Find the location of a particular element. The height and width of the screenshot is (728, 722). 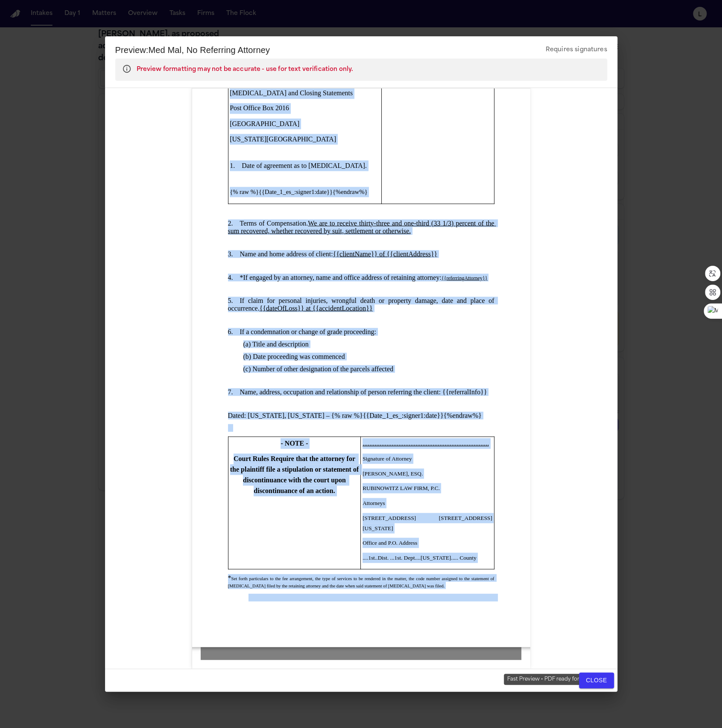

span: Name and home address of client: is located at coordinates (283, 253).